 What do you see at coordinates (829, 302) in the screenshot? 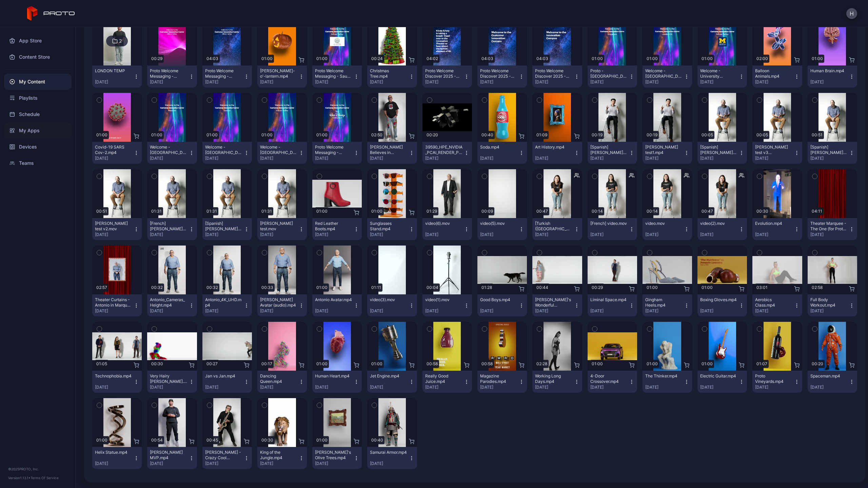
I see `div: Full Body Workout.mp4` at bounding box center [829, 302].